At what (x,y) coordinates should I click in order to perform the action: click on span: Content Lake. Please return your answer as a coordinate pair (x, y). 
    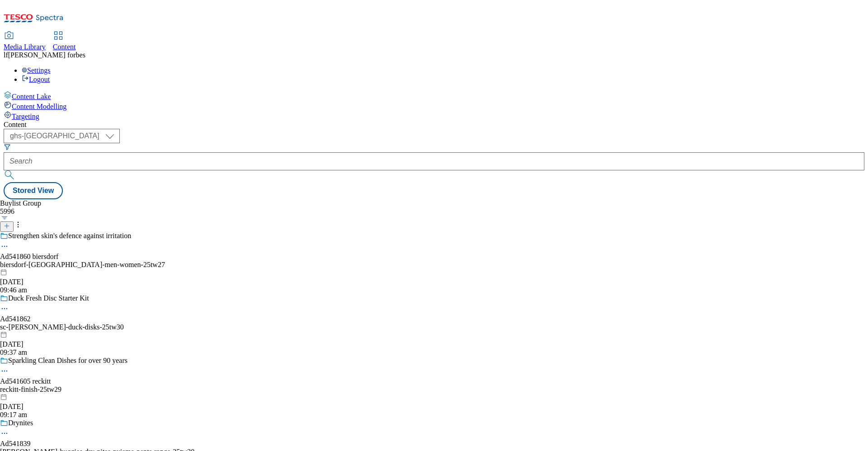
    Looking at the image, I should click on (31, 96).